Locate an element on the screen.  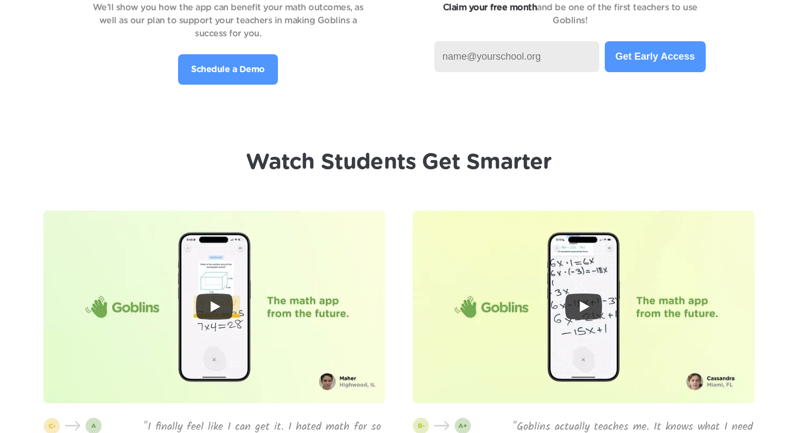
strong: Claim your free month is located at coordinates (490, 8).